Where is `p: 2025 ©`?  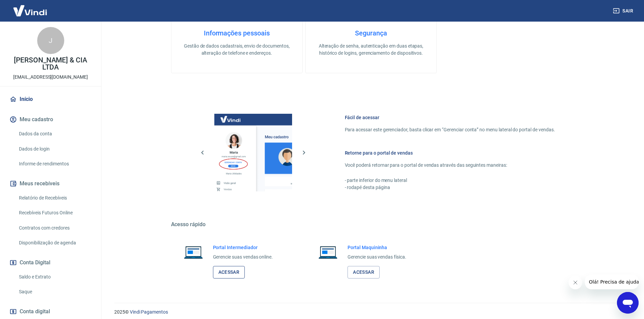 p: 2025 © is located at coordinates (371, 312).